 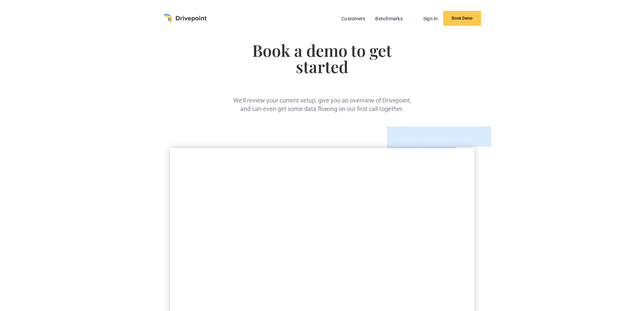 What do you see at coordinates (389, 19) in the screenshot?
I see `a: Benchmarks` at bounding box center [389, 19].